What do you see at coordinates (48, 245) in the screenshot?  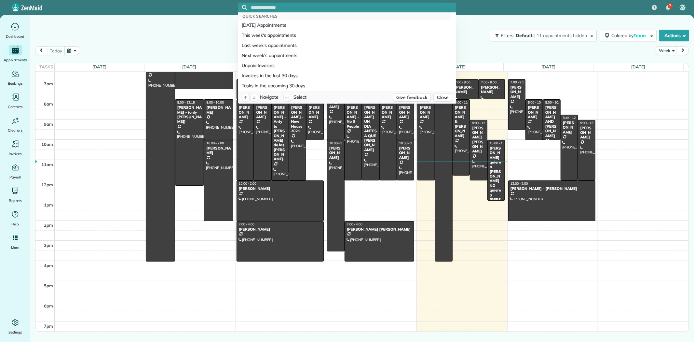 I see `span: 3pm` at bounding box center [48, 245].